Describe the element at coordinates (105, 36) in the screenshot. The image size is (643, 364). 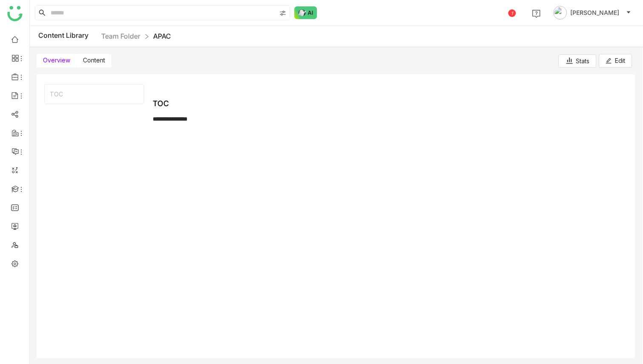
I see `div: Content Library` at that location.